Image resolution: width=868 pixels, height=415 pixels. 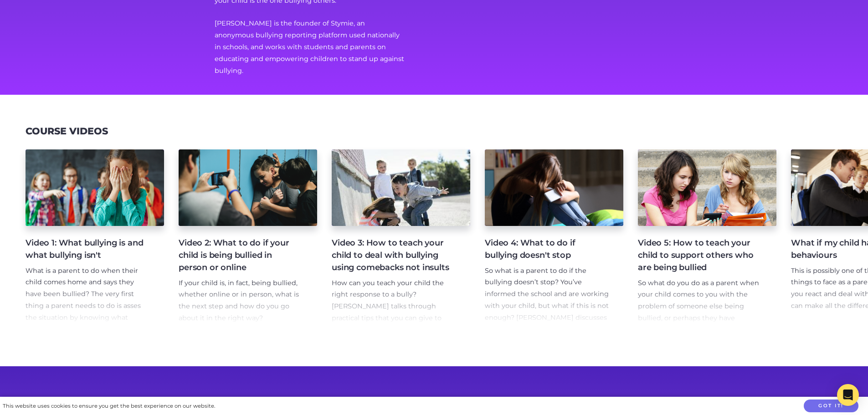 What do you see at coordinates (401, 237) in the screenshot?
I see `a: Video 3: How to teach your child to deal with bullying using comebacks not insults How can you te...` at bounding box center [401, 237].